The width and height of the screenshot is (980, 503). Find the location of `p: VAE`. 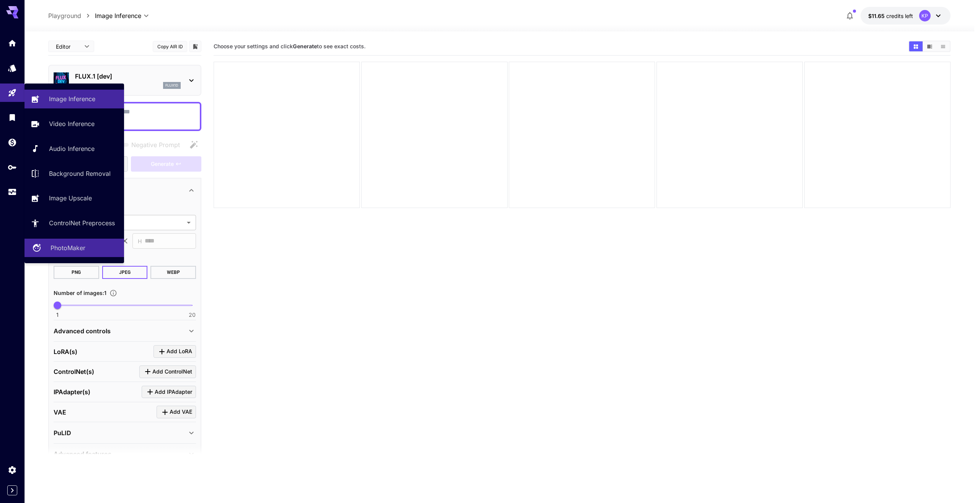

p: VAE is located at coordinates (60, 412).